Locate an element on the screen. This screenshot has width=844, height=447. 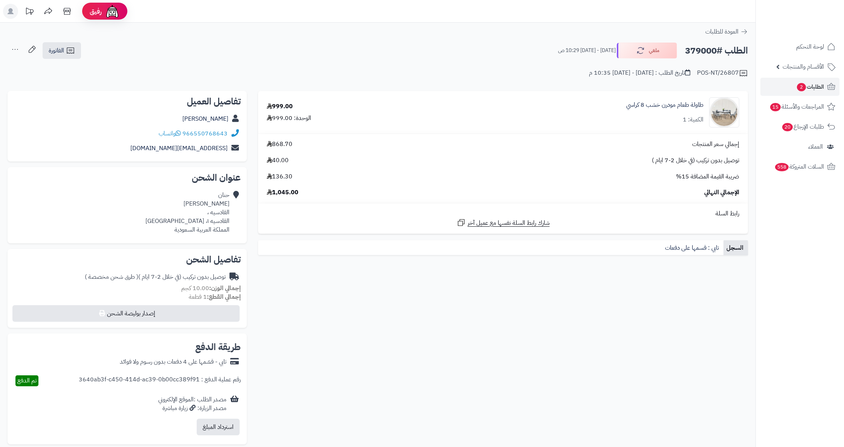
a: المراجعات والأسئلة15 is located at coordinates (800, 107).